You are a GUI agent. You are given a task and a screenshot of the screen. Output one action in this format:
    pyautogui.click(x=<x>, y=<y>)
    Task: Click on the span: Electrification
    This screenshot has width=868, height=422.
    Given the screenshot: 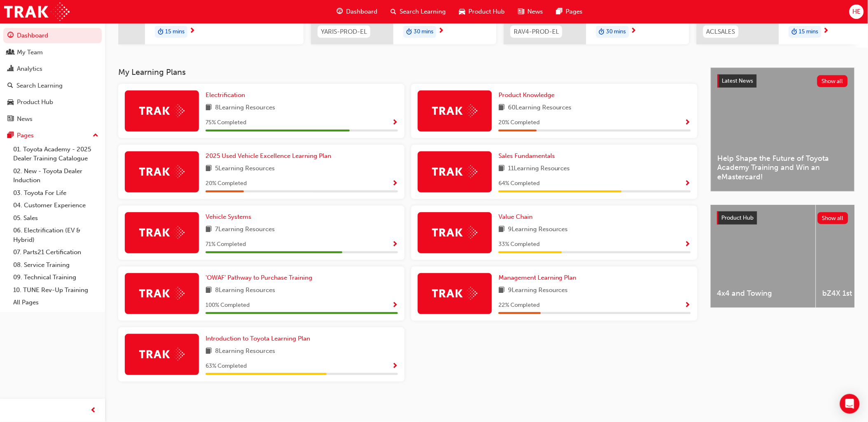 What is the action you would take?
    pyautogui.click(x=225, y=95)
    